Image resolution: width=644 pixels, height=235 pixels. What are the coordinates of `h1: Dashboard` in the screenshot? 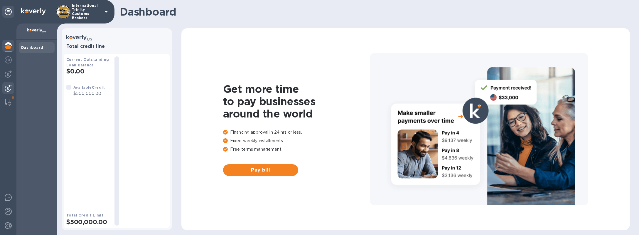 It's located at (373, 12).